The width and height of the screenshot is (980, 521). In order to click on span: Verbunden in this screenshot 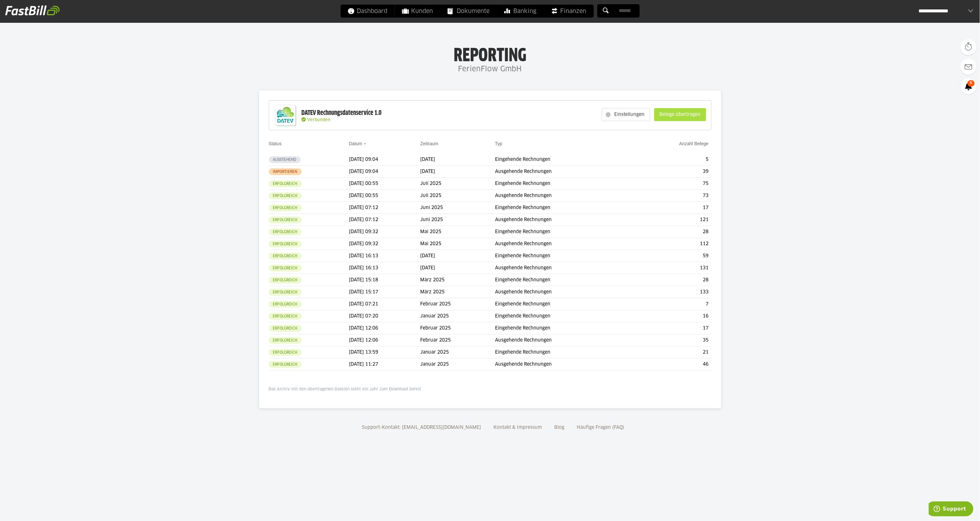, I will do `click(319, 120)`.